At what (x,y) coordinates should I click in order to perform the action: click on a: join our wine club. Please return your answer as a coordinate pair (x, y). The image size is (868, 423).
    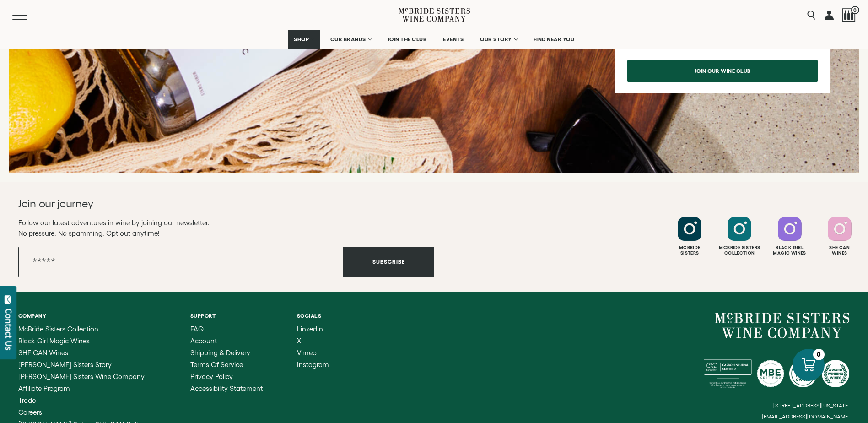
    Looking at the image, I should click on (722, 71).